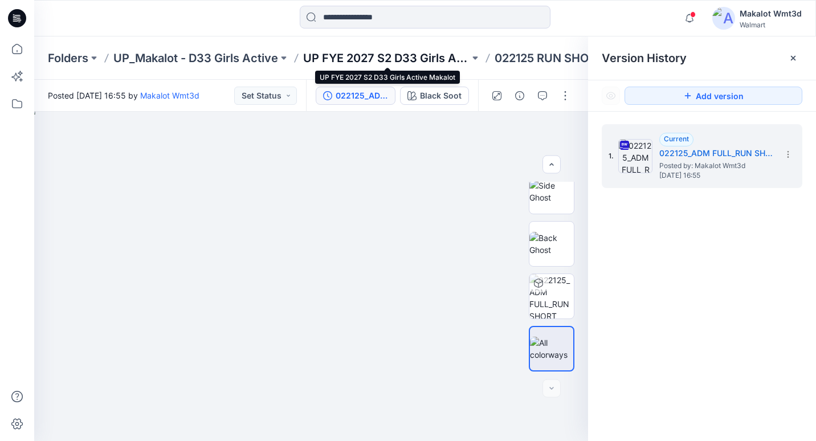 This screenshot has width=816, height=441. I want to click on span: Posted by: Makalot Wmt3d, so click(716, 166).